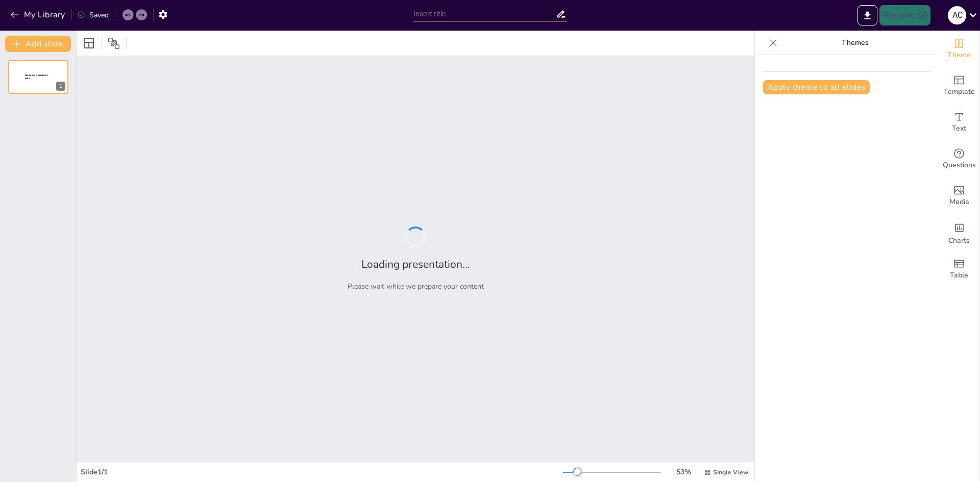 This screenshot has height=482, width=980. Describe the element at coordinates (957, 15) in the screenshot. I see `button: А С` at that location.